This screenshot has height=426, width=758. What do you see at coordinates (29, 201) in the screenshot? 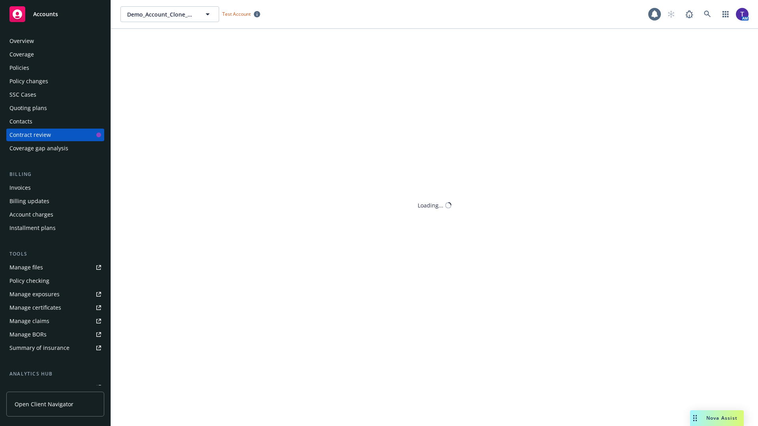
I see `div: Billing updates` at bounding box center [29, 201].